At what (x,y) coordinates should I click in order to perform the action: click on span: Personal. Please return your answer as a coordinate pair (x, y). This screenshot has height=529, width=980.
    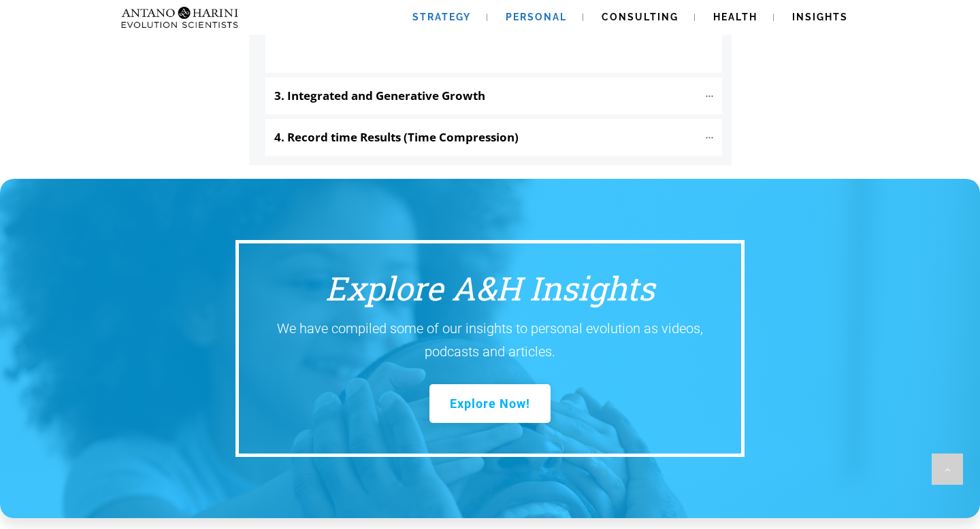
    Looking at the image, I should click on (536, 17).